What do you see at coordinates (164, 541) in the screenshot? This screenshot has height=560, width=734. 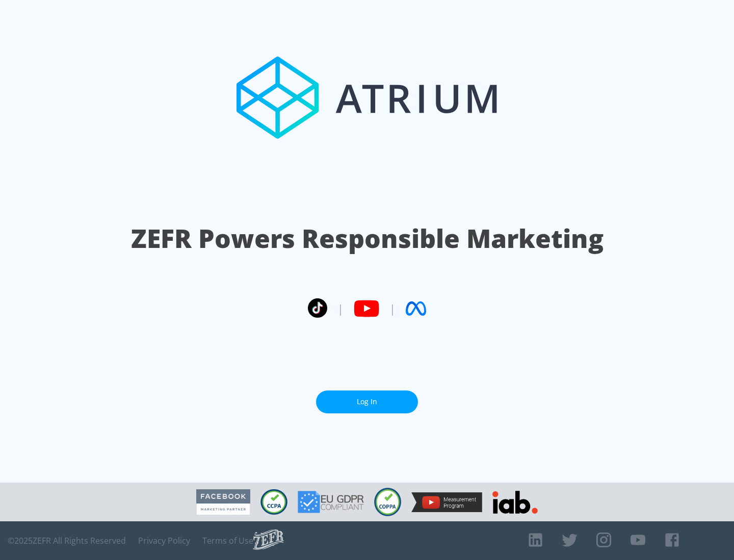 I see `a: Privacy Policy` at bounding box center [164, 541].